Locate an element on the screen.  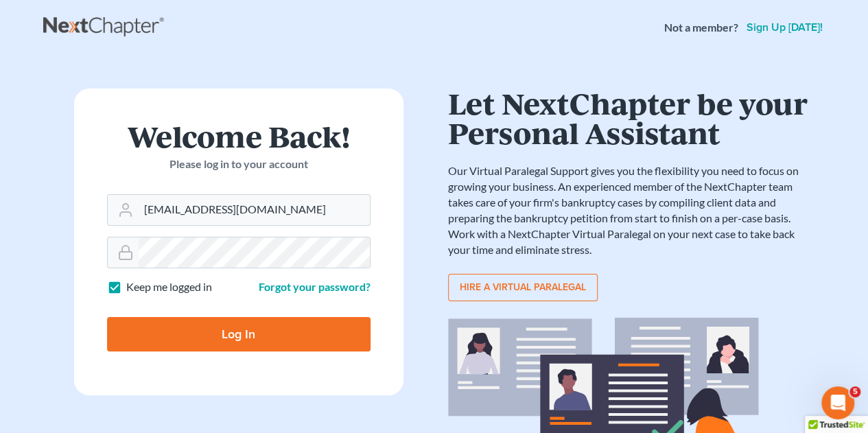
span: 5 is located at coordinates (855, 392).